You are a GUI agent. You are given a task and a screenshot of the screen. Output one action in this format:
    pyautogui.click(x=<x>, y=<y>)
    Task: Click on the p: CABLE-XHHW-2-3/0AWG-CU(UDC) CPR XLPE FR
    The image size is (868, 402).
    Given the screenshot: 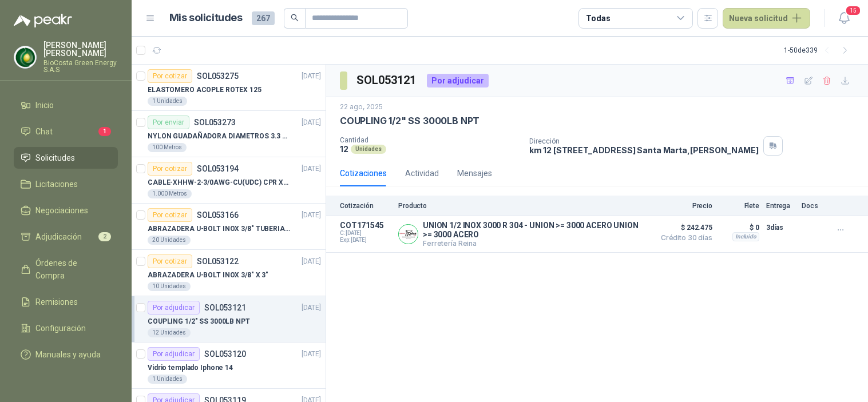 What is the action you would take?
    pyautogui.click(x=219, y=182)
    